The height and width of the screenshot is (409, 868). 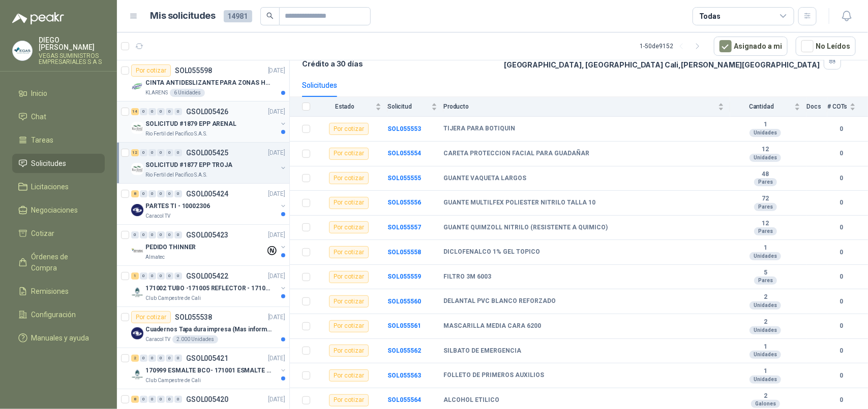 What do you see at coordinates (516, 154) in the screenshot?
I see `b: CARETA PROTECCION FACIAL PARA GUADAÑAR` at bounding box center [516, 154].